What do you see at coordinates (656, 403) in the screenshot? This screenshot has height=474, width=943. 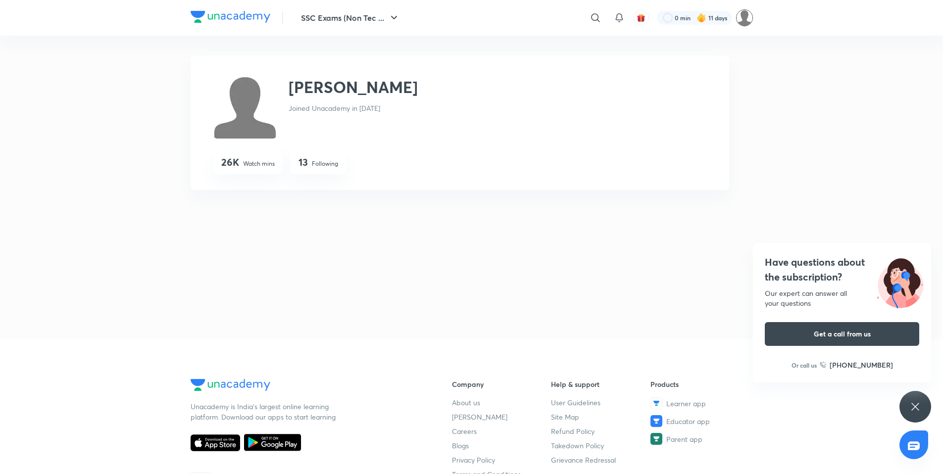 I see `img: Learner app` at bounding box center [656, 403].